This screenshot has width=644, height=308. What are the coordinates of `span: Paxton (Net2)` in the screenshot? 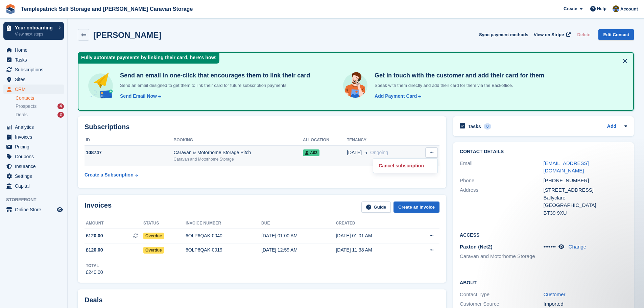 It's located at (476, 246).